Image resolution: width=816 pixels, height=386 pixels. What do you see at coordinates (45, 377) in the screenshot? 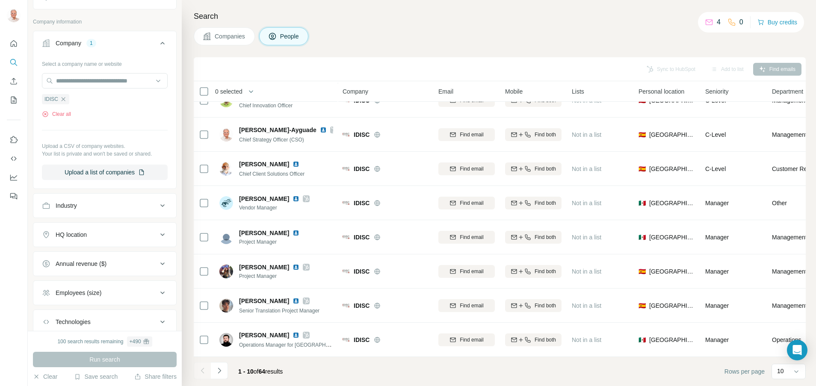
I see `button: Clear` at bounding box center [45, 377].